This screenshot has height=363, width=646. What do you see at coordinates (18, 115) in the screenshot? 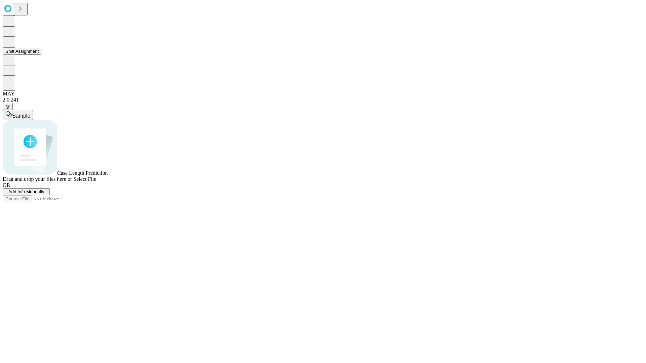
I see `button: Sample` at bounding box center [18, 115].